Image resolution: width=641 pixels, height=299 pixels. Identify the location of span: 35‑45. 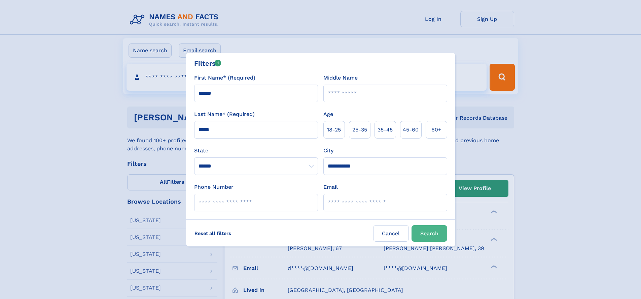
(385, 130).